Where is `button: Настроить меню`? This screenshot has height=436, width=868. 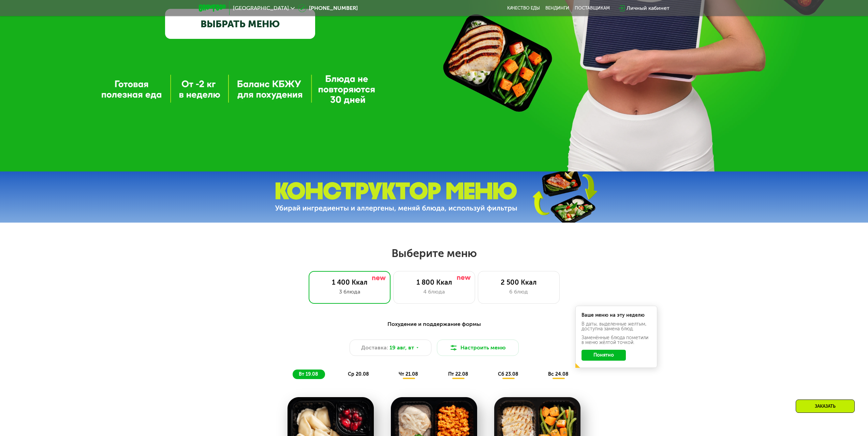 button: Настроить меню is located at coordinates (478, 348).